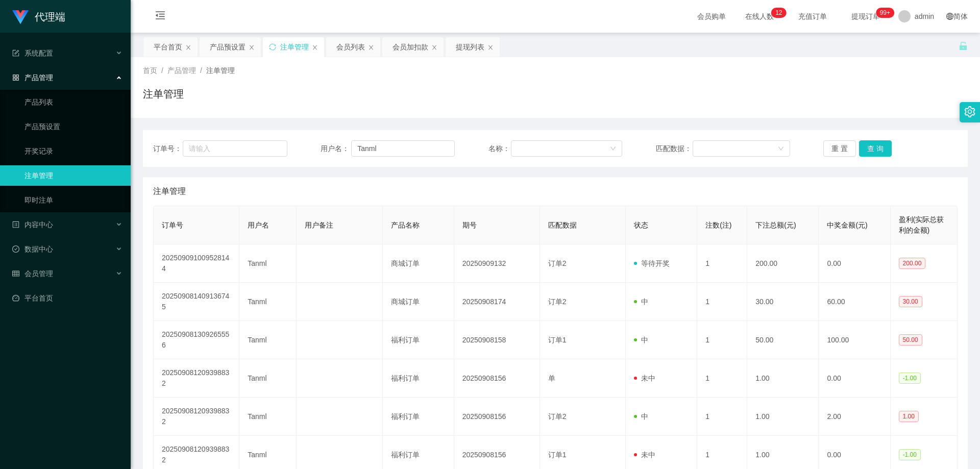  What do you see at coordinates (74, 126) in the screenshot?
I see `a: 产品预设置` at bounding box center [74, 126].